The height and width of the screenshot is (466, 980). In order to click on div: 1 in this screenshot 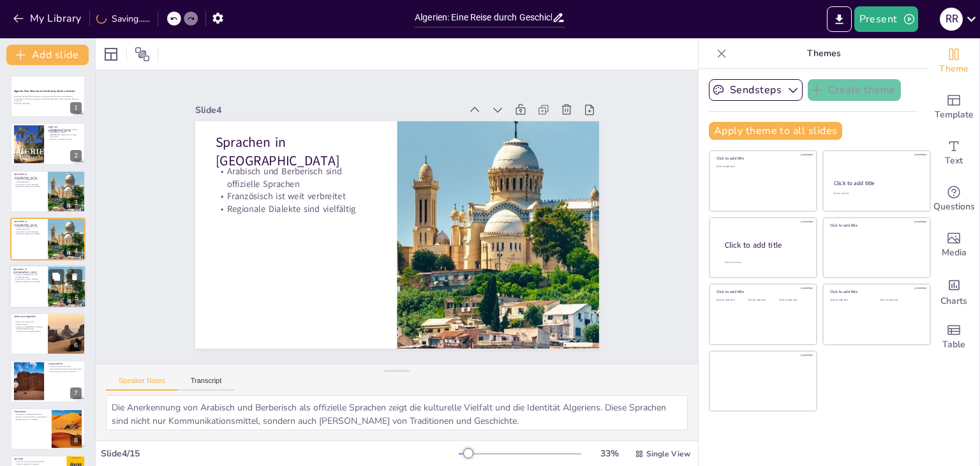, I will do `click(76, 108)`.